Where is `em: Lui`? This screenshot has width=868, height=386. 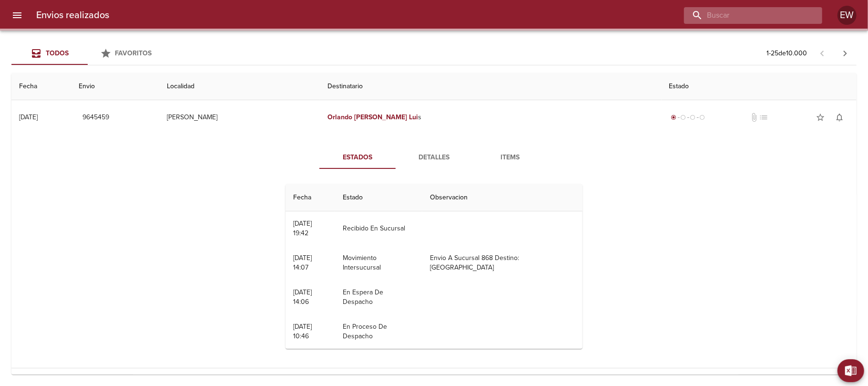
em: Lui is located at coordinates (413, 117).